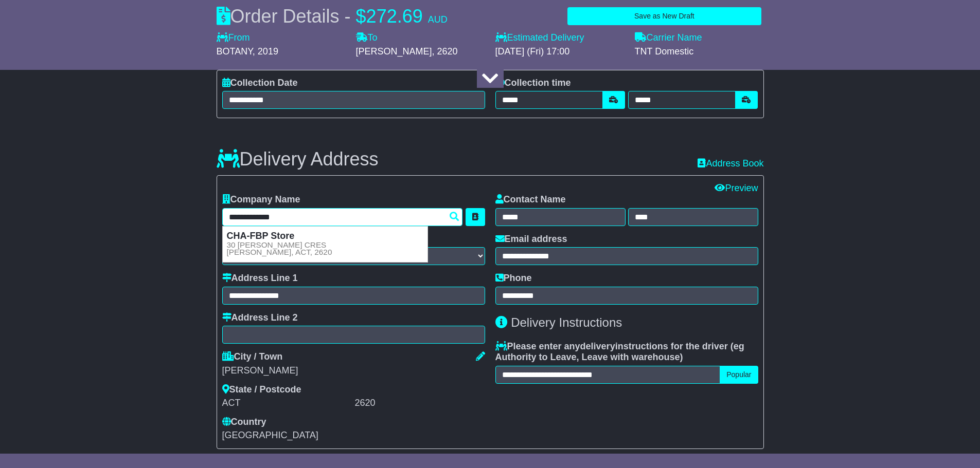  Describe the element at coordinates (420, 403) in the screenshot. I see `div: 2620` at that location.